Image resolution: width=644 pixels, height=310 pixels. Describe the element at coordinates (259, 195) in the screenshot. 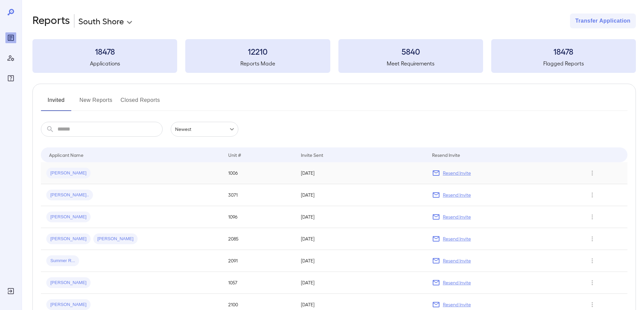

I see `td: 3071` at that location.